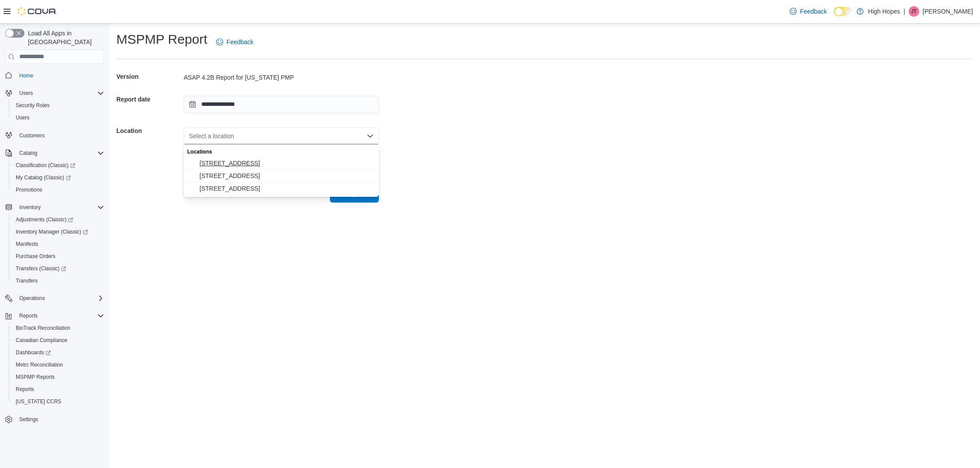  What do you see at coordinates (58, 328) in the screenshot?
I see `button: BioTrack Reconciliation` at bounding box center [58, 328].